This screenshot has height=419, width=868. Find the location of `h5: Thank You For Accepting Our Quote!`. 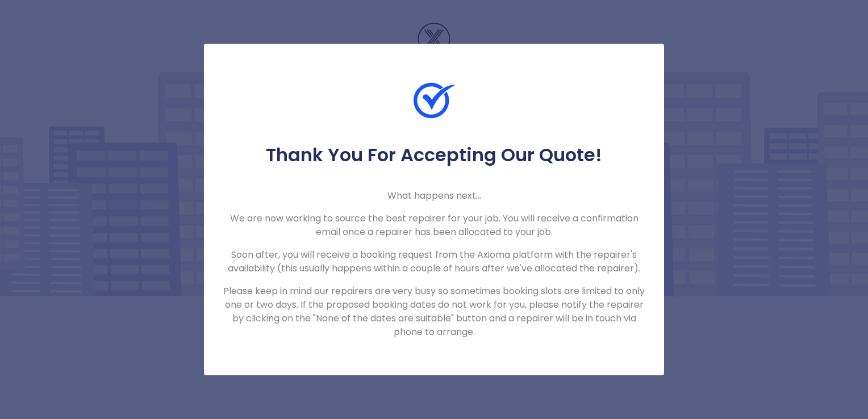

h5: Thank You For Accepting Our Quote! is located at coordinates (434, 155).